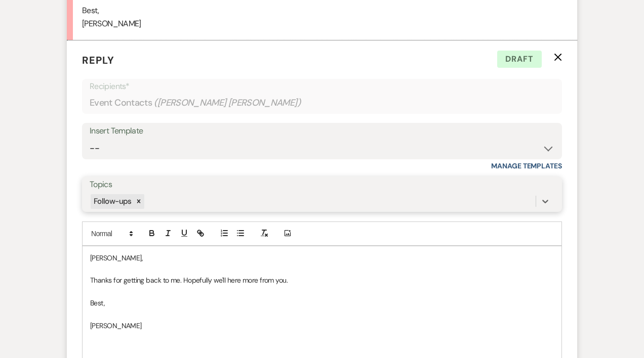  I want to click on p: Best,, so click(322, 303).